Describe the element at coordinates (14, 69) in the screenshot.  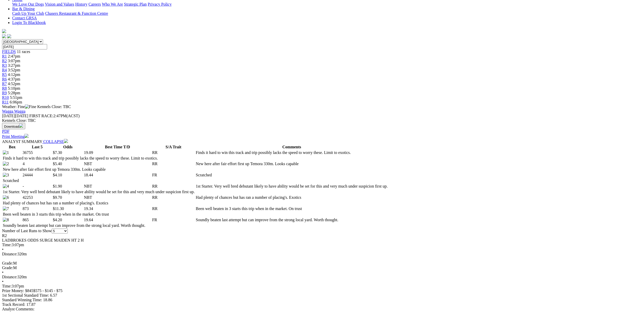
I see `span: 3:52pm` at that location.